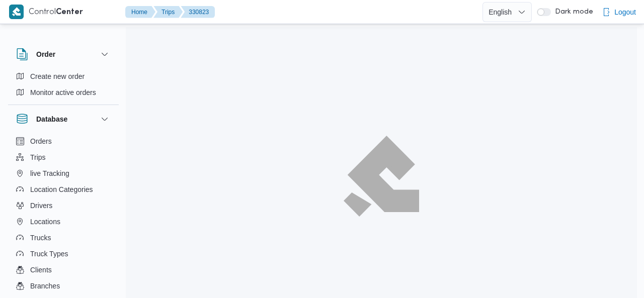 Image resolution: width=644 pixels, height=298 pixels. I want to click on span: Dark mode, so click(572, 12).